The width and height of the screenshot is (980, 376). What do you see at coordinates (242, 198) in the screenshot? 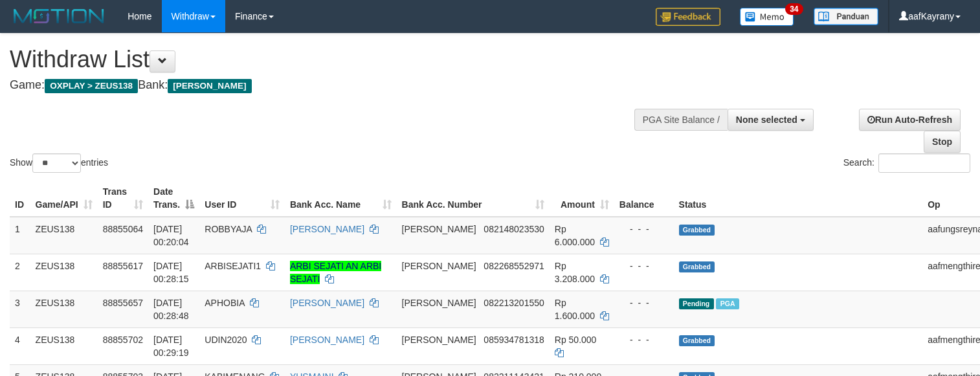
I see `th: User ID: activate to sort column ascending` at bounding box center [242, 198].